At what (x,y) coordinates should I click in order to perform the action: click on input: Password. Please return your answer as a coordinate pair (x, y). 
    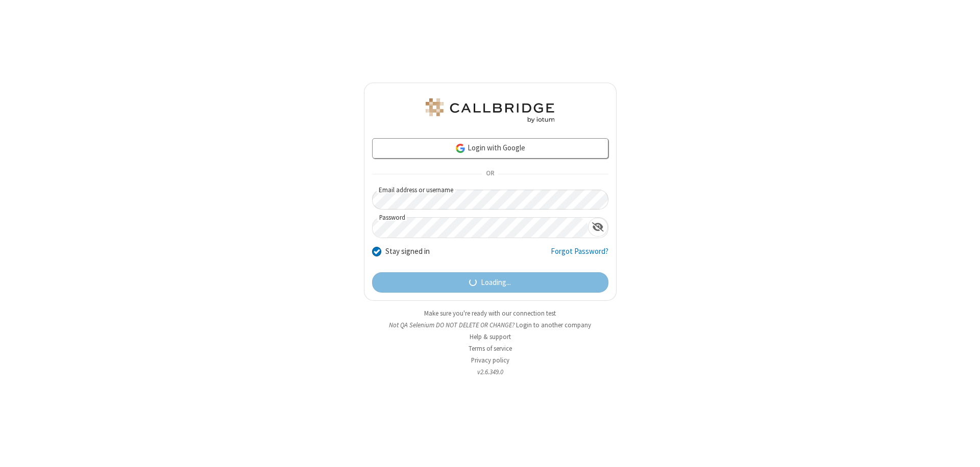
    Looking at the image, I should click on (480, 227).